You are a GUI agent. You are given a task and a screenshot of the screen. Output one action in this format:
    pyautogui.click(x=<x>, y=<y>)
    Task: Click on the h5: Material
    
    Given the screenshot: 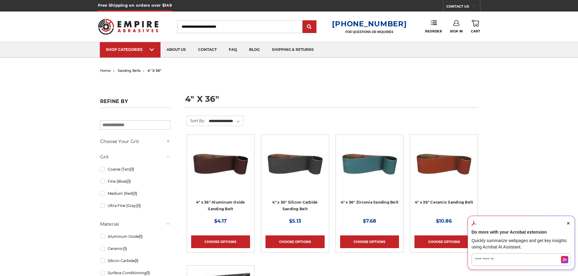 What is the action you would take?
    pyautogui.click(x=135, y=225)
    